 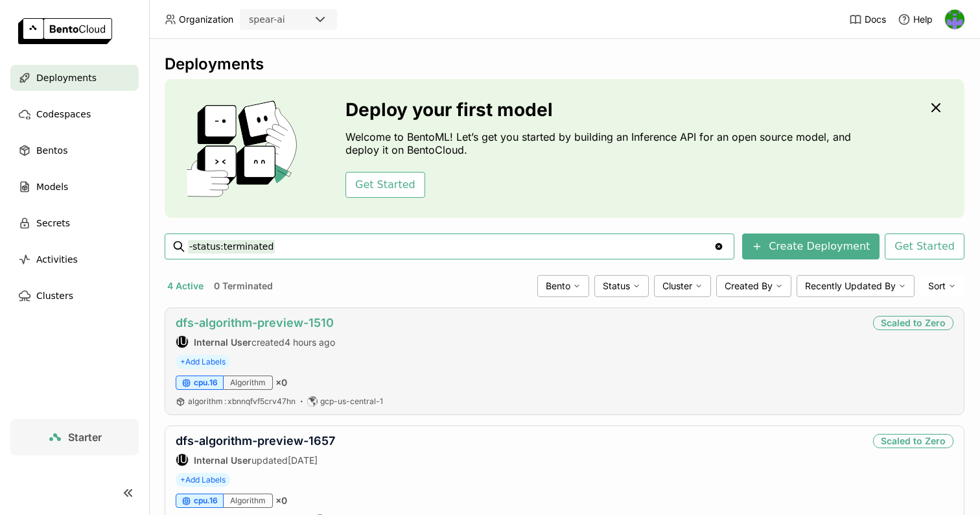 I want to click on svg: Clear value, so click(x=719, y=247).